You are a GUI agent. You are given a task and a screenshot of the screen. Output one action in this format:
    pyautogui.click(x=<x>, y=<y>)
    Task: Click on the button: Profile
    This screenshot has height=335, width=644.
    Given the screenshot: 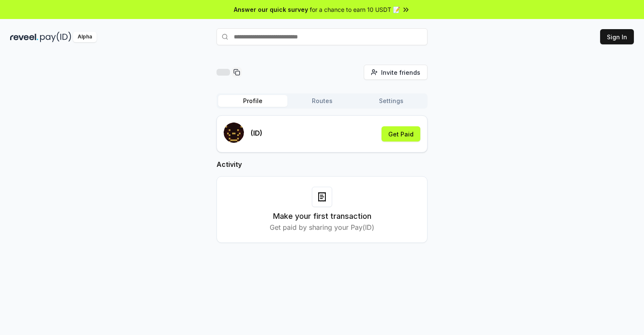 What is the action you would take?
    pyautogui.click(x=253, y=101)
    